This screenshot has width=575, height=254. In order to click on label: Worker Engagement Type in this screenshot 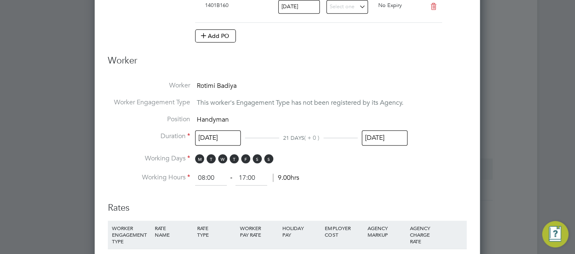, I will do `click(149, 102)`.